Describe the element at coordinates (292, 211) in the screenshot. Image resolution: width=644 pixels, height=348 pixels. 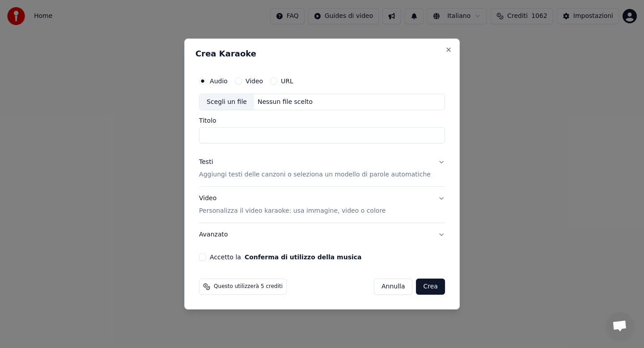
I see `p: Personalizza il video karaoke: usa immagine, video o colore` at that location.